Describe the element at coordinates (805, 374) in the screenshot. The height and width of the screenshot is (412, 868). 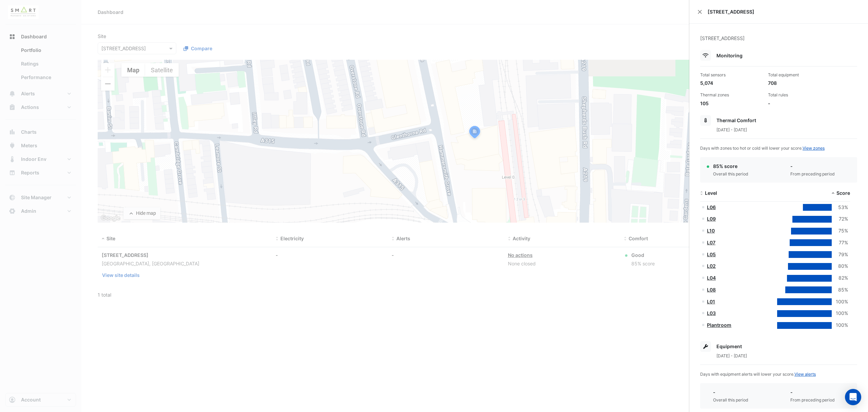
I see `a: View alerts` at that location.